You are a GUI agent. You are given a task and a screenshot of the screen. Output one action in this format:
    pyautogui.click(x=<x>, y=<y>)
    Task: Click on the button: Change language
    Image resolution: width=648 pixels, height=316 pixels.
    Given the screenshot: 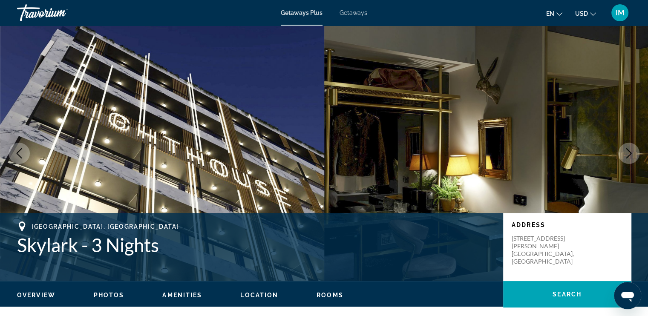 What is the action you would take?
    pyautogui.click(x=554, y=13)
    